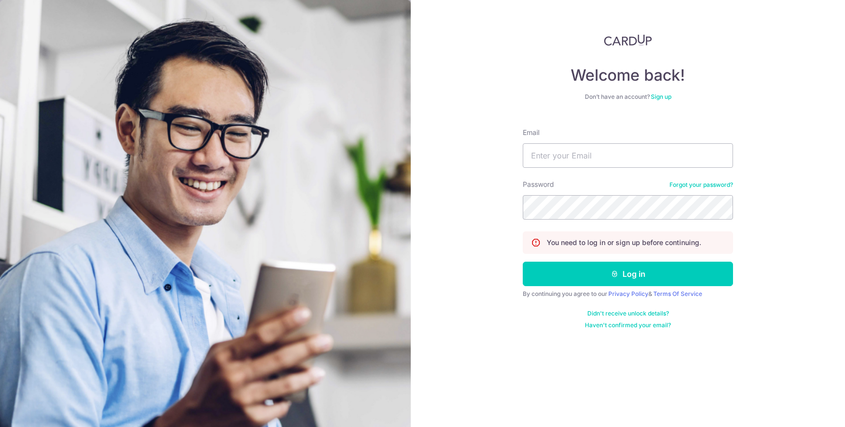 This screenshot has height=427, width=845. What do you see at coordinates (628, 75) in the screenshot?
I see `h4: Welcome back!` at bounding box center [628, 75].